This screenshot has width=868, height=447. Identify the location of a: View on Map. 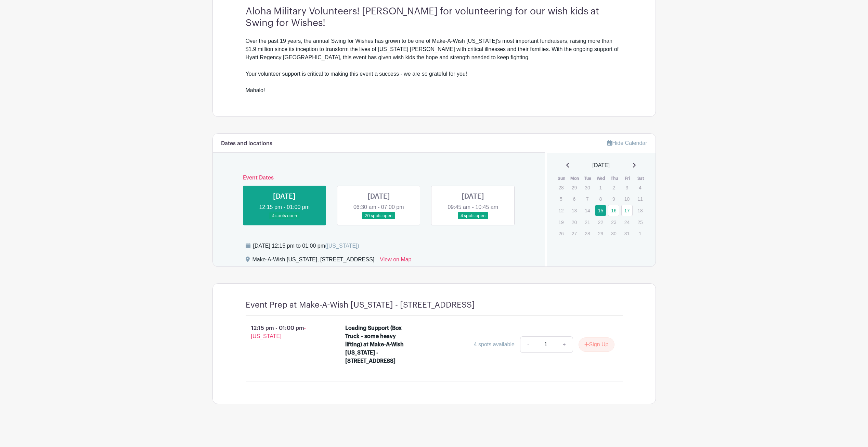
(396, 261).